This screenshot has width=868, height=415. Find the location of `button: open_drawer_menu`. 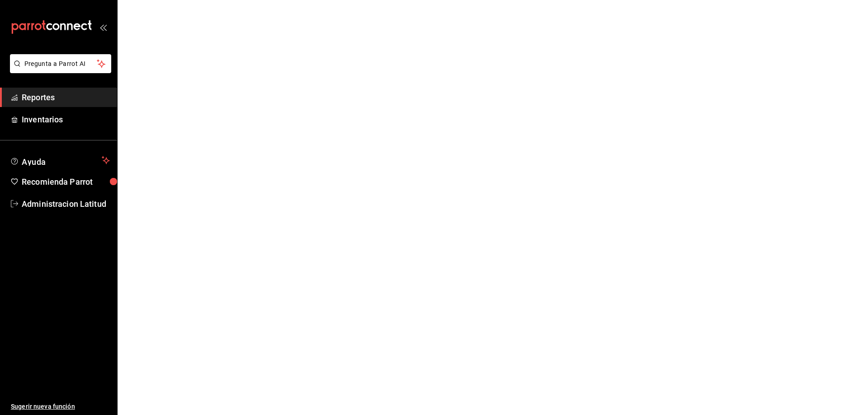

button: open_drawer_menu is located at coordinates (103, 27).